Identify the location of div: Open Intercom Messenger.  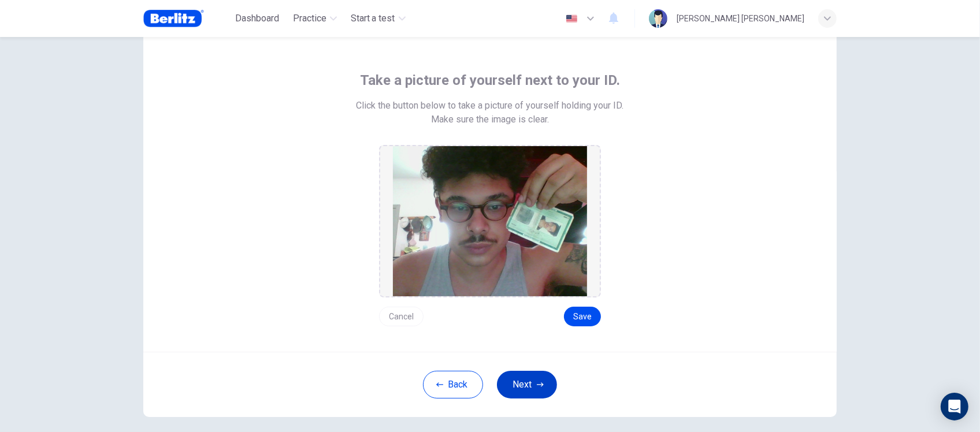
(954, 406).